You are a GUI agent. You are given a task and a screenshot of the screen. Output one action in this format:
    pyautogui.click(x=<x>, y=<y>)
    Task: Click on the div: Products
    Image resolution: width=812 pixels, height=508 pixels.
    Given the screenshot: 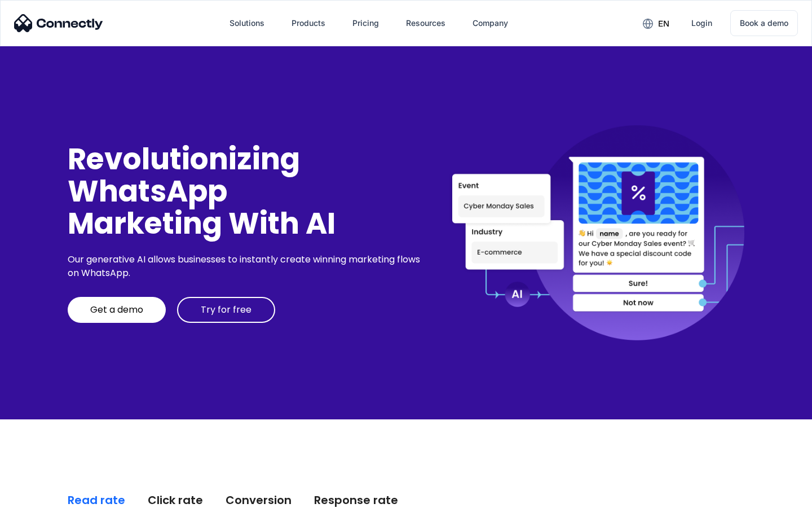 What is the action you would take?
    pyautogui.click(x=309, y=23)
    